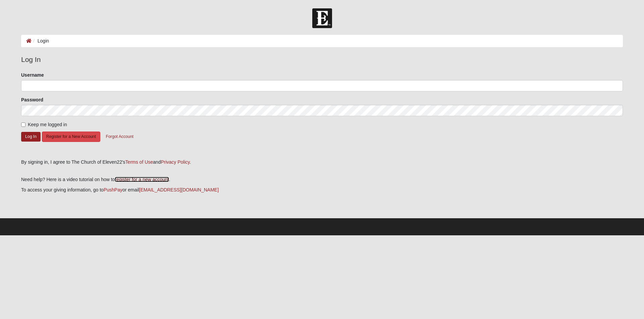 The width and height of the screenshot is (644, 319). What do you see at coordinates (119, 137) in the screenshot?
I see `button: Forgot Account` at bounding box center [119, 137].